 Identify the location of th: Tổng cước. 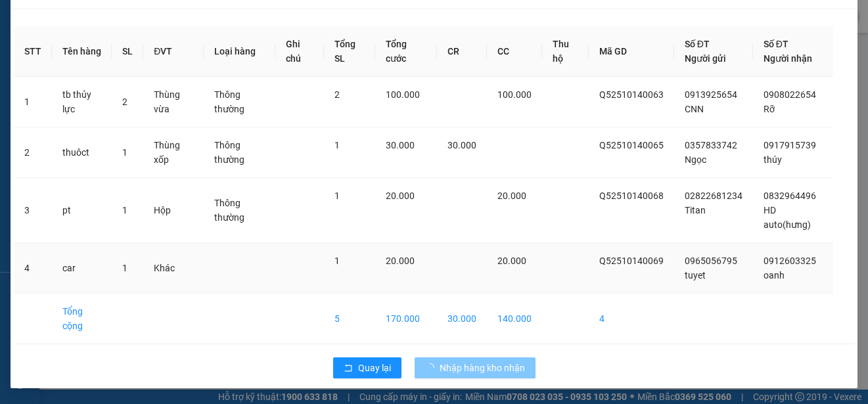
(406, 51).